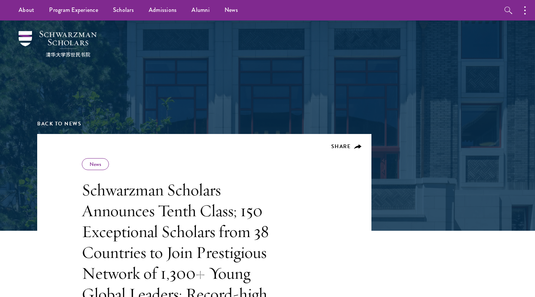 Image resolution: width=535 pixels, height=297 pixels. What do you see at coordinates (346, 146) in the screenshot?
I see `button: Share` at bounding box center [346, 146].